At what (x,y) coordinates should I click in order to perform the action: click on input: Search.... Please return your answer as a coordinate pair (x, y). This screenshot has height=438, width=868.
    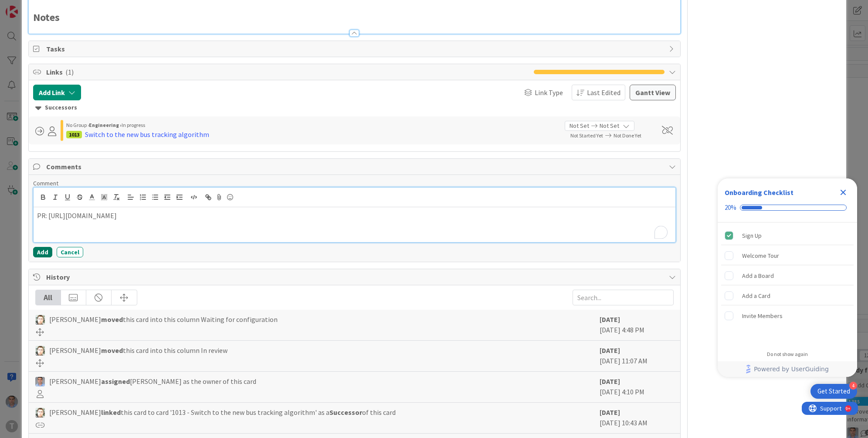
    Looking at the image, I should click on (623, 298).